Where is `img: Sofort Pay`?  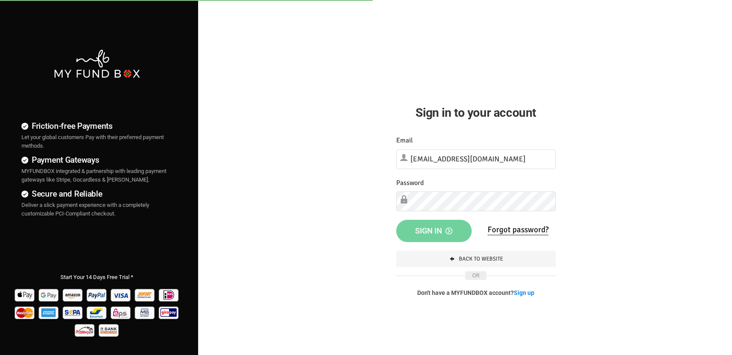
img: Sofort Pay is located at coordinates (145, 294).